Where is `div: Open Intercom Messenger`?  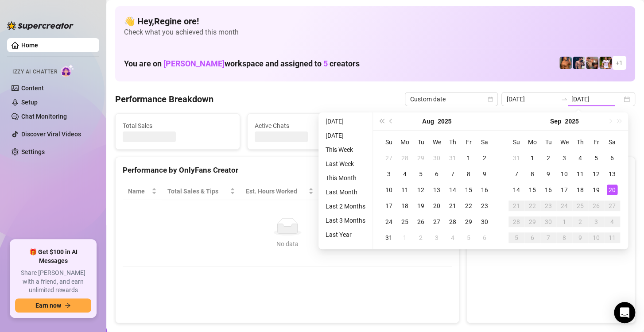 div: Open Intercom Messenger is located at coordinates (625, 313).